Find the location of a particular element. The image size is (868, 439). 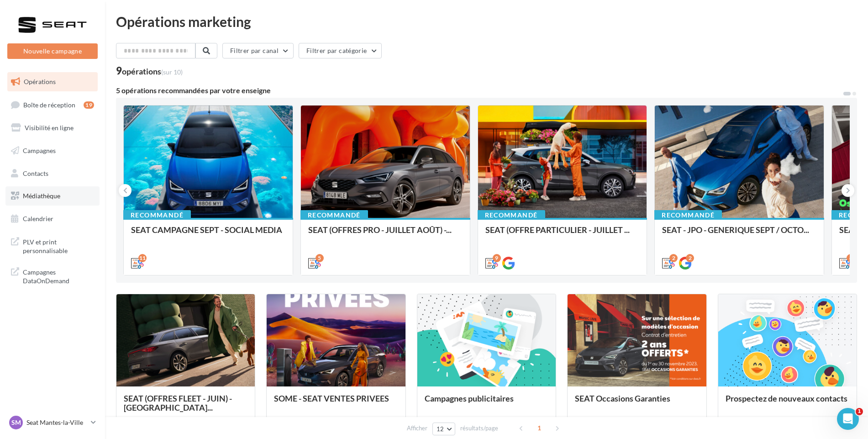

span: SEAT Occasions Garanties is located at coordinates (623, 398).